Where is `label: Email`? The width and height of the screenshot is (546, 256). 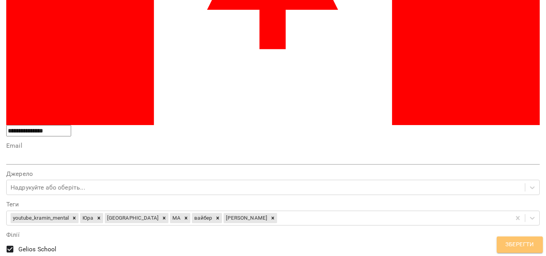
label: Email is located at coordinates (273, 146).